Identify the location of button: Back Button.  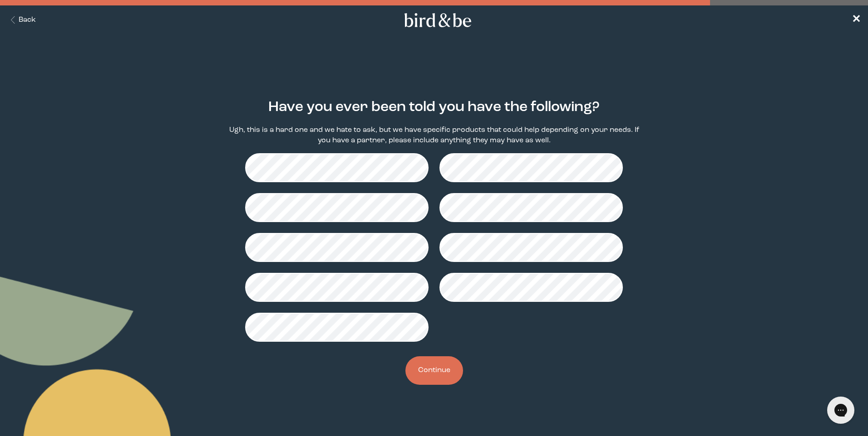
(21, 20).